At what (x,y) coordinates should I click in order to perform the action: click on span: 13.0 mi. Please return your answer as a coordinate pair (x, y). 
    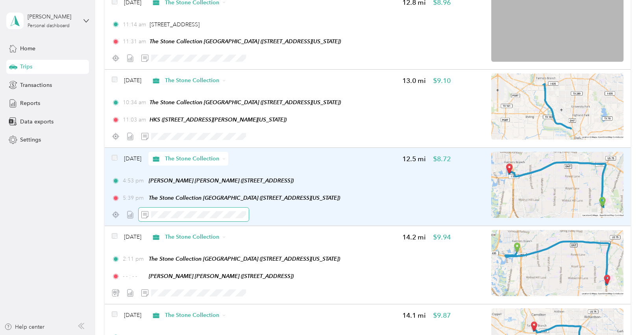
    Looking at the image, I should click on (414, 80).